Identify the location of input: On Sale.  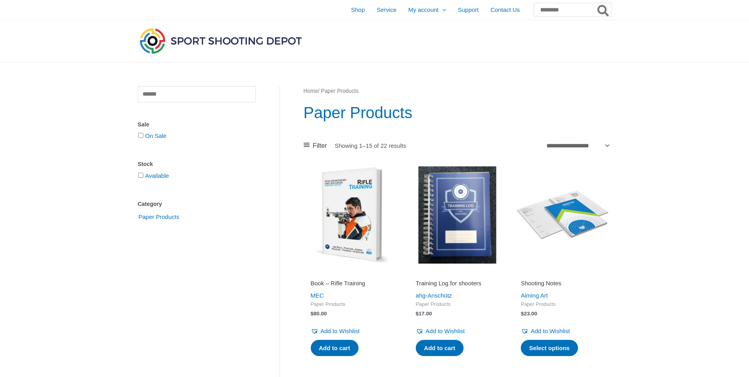
(141, 135).